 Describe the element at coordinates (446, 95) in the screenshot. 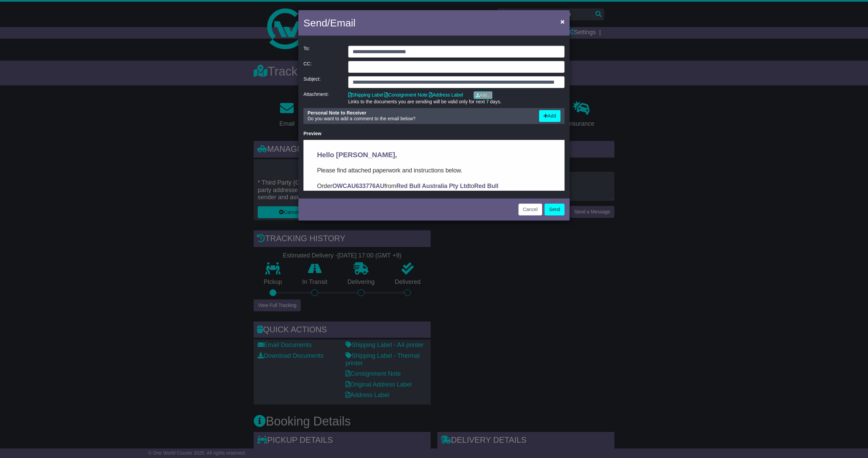

I see `a: Address Label` at that location.